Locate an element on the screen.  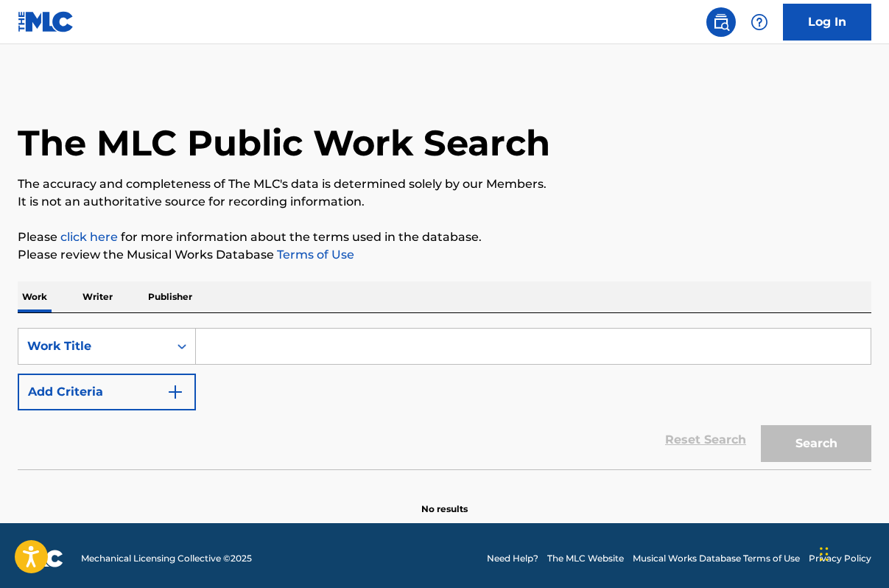
p: Publisher is located at coordinates (170, 297).